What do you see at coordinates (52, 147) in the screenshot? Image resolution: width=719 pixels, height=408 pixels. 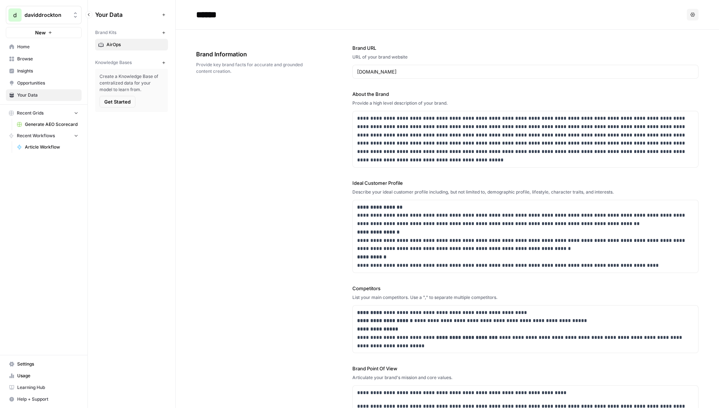 I see `span: Article Workflow` at bounding box center [52, 147].